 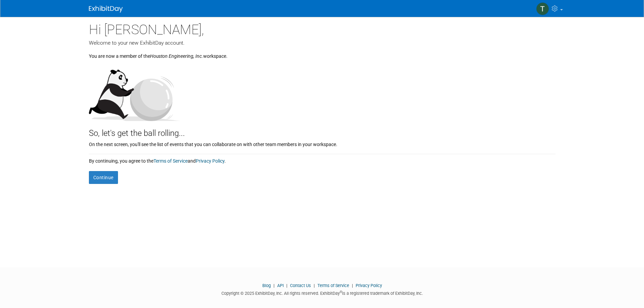 I want to click on div: You are now a member of the workspace., so click(x=322, y=53).